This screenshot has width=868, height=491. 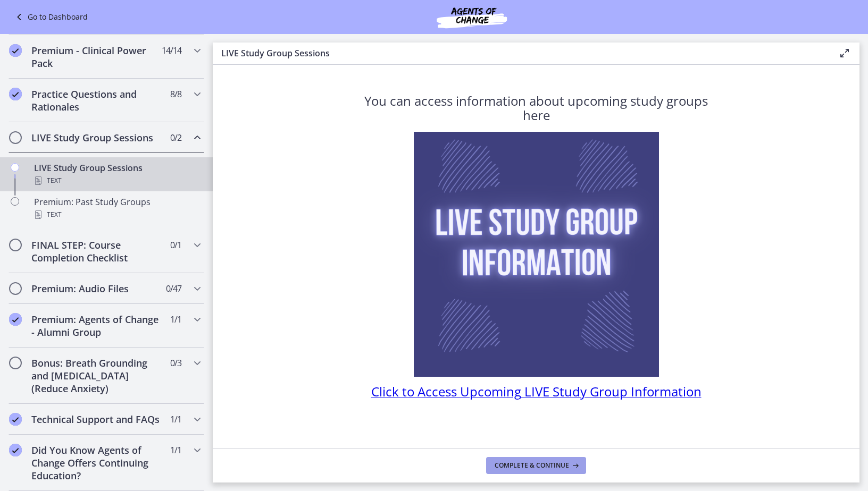 What do you see at coordinates (117, 174) in the screenshot?
I see `div: LIVE Study Group Sessions` at bounding box center [117, 174].